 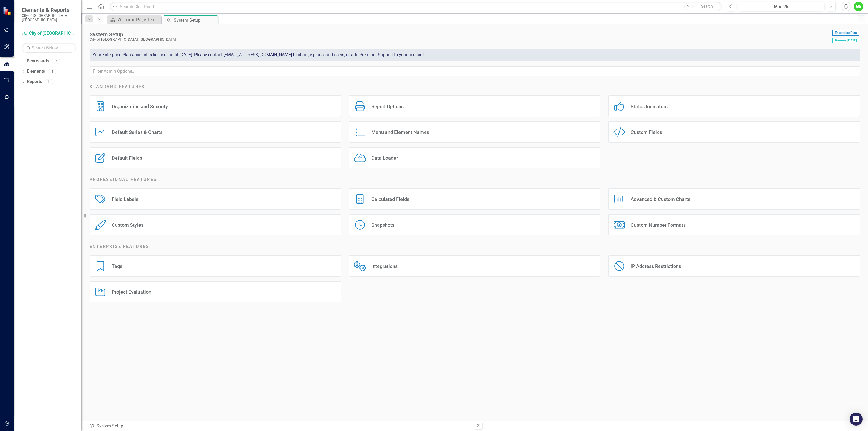 I want to click on h2: Professional Features, so click(x=474, y=180).